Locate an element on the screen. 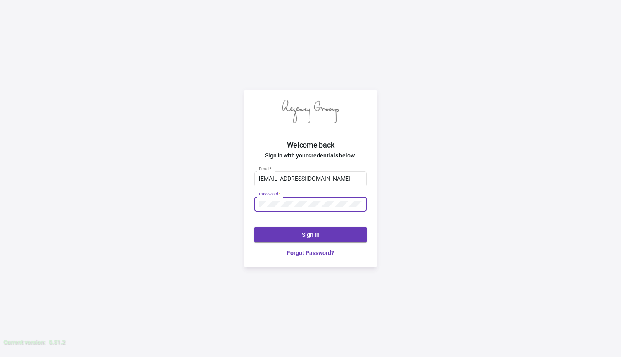  div: 0.51.2 is located at coordinates (57, 342).